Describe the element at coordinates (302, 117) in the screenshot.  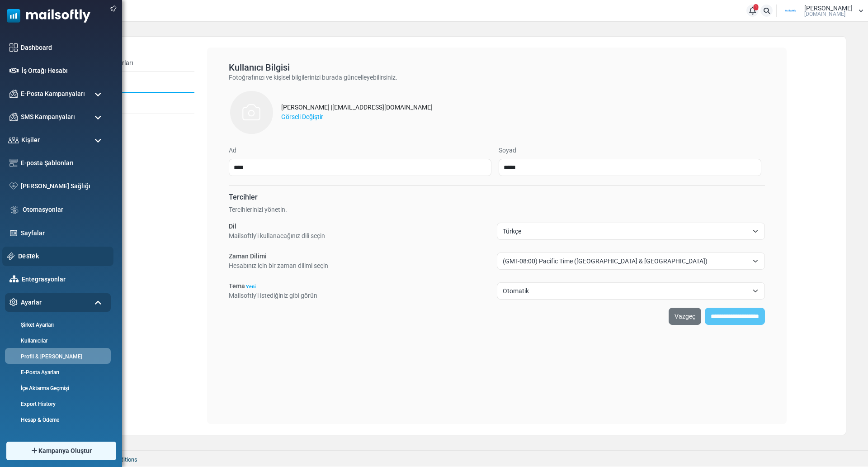
I see `label: Görseli Değiştir` at that location.